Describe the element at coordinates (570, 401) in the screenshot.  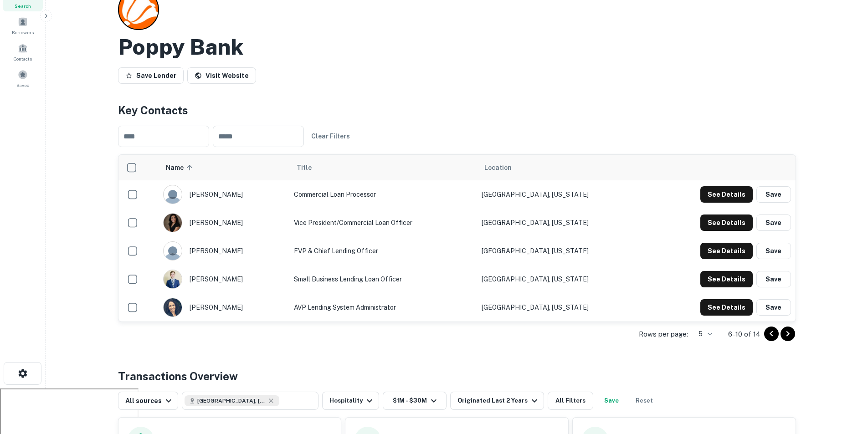
I see `button: All Filters` at that location.